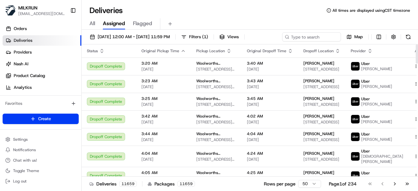  Describe the element at coordinates (199, 37) in the screenshot. I see `span: Filters` at that location.